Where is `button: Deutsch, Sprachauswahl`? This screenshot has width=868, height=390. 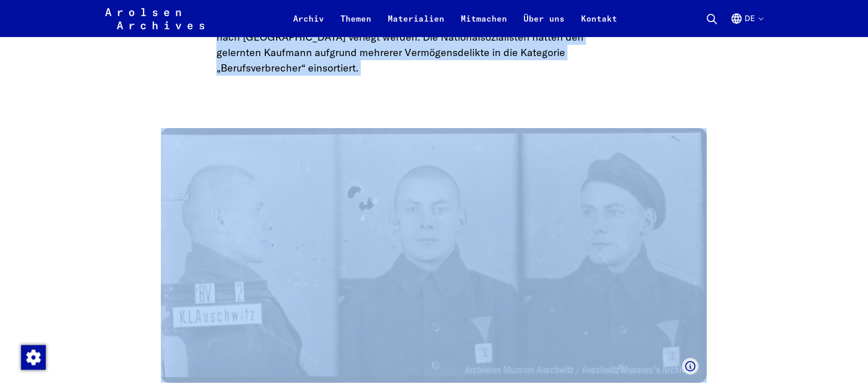
button: Deutsch, Sprachauswahl is located at coordinates (746, 25).